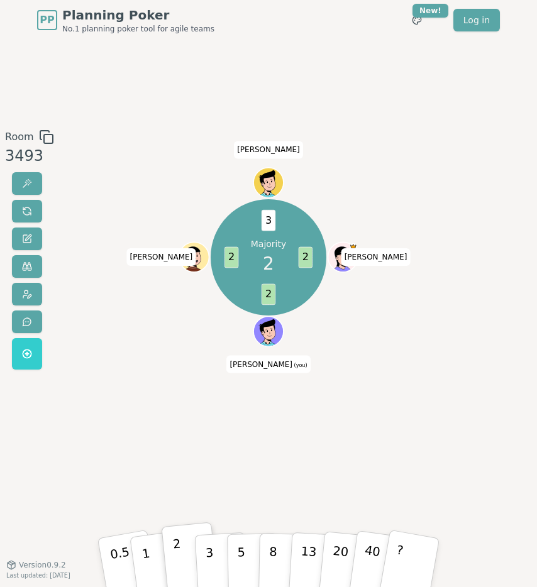  I want to click on span: Version 0.9.2, so click(42, 565).